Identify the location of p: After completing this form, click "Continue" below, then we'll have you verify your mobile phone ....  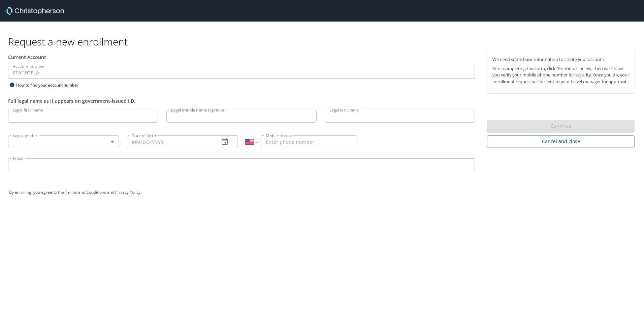
(561, 75).